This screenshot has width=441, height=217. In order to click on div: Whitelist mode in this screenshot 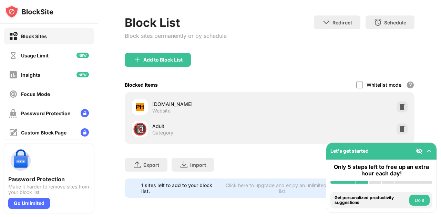, I will do `click(384, 85)`.